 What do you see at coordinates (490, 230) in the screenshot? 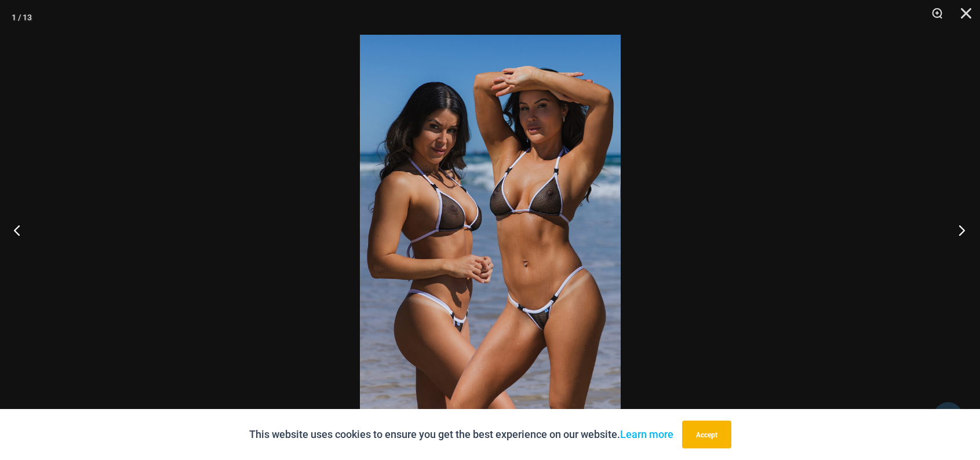
I see `img: Top Bum Pack` at bounding box center [490, 230].